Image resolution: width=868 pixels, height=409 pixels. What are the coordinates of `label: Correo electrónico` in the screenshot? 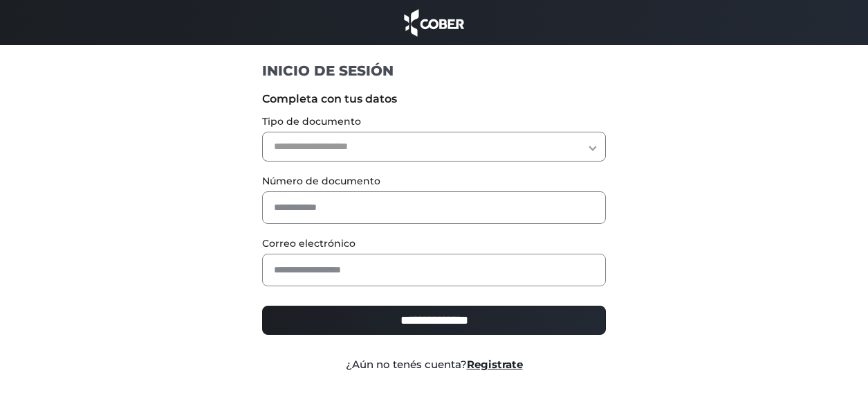 It's located at (434, 243).